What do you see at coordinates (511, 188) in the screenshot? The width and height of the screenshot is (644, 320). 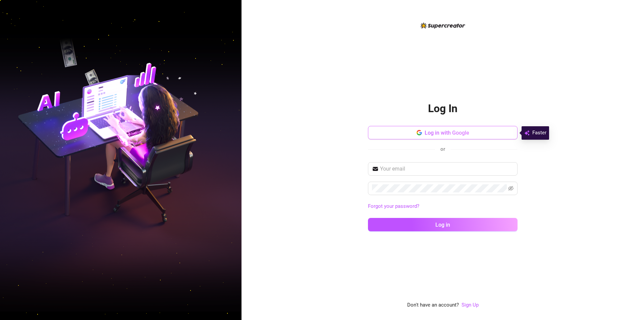 I see `span: eye-invisible` at bounding box center [511, 188].